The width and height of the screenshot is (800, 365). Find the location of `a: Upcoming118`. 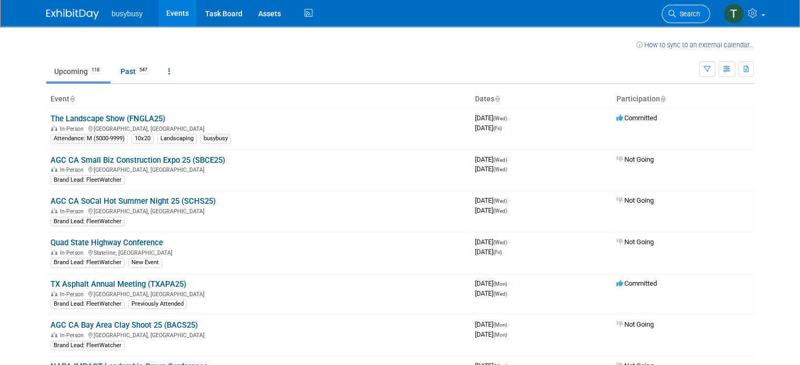

a: Upcoming118 is located at coordinates (78, 71).